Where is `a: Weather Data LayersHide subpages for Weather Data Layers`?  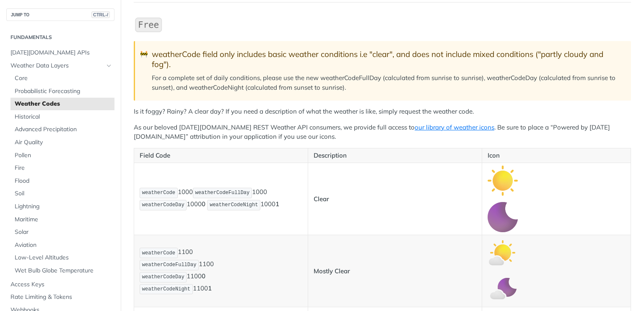
a: Weather Data LayersHide subpages for Weather Data Layers is located at coordinates (60, 66).